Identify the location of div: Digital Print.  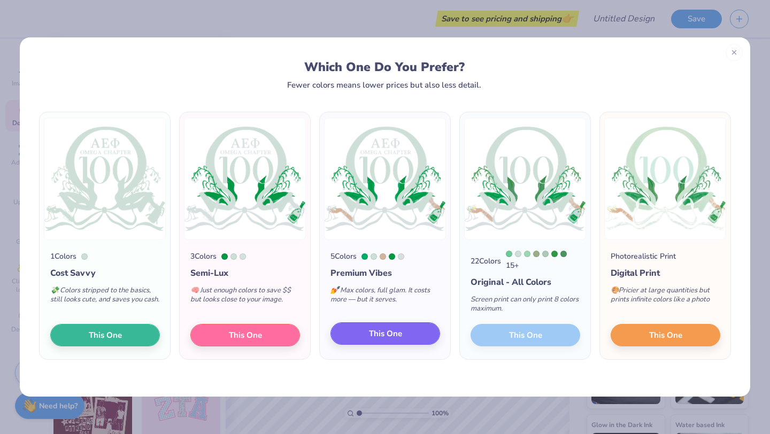
(665, 273).